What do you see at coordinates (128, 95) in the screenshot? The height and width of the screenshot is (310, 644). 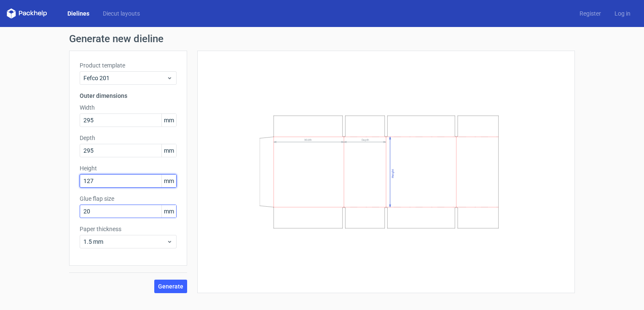 I see `h3: Outer dimensions` at bounding box center [128, 95].